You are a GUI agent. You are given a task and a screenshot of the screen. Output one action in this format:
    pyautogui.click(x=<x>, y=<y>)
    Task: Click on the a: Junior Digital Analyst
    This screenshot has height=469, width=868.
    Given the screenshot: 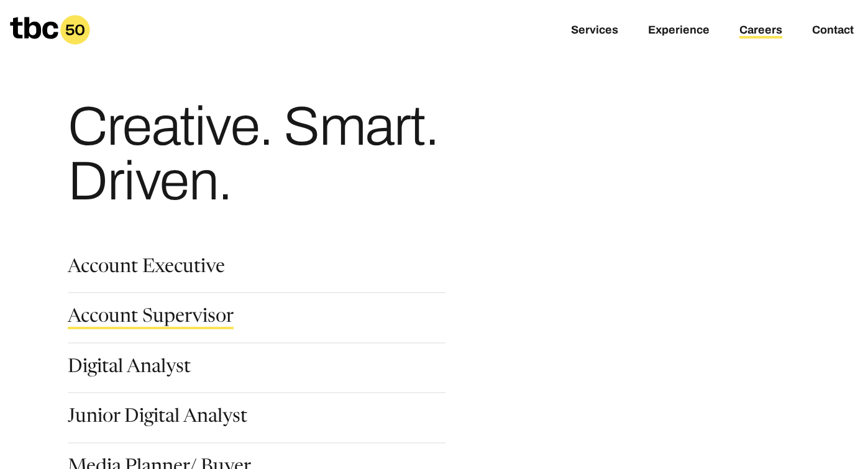 What is the action you would take?
    pyautogui.click(x=157, y=419)
    